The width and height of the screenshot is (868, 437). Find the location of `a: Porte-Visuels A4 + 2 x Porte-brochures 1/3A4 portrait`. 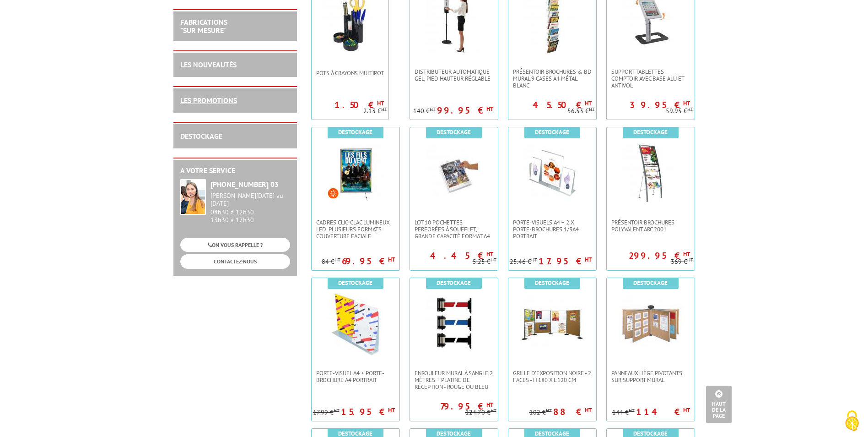

a: Porte-Visuels A4 + 2 x Porte-brochures 1/3A4 portrait is located at coordinates (552, 229).